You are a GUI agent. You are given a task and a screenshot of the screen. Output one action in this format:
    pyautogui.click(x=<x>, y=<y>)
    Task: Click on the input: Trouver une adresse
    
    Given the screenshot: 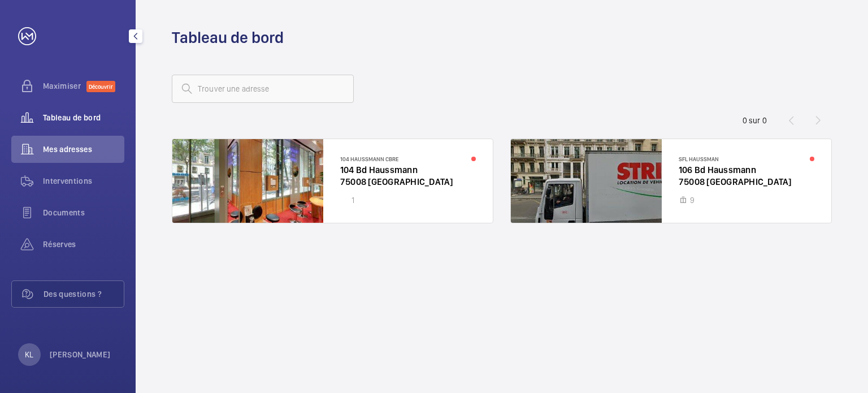 What is the action you would take?
    pyautogui.click(x=263, y=89)
    